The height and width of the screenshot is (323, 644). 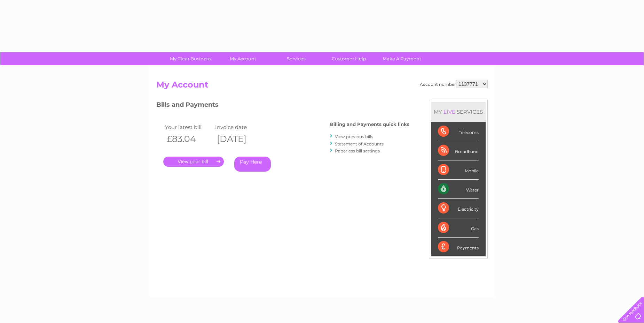 I want to click on a: Services, so click(x=296, y=59).